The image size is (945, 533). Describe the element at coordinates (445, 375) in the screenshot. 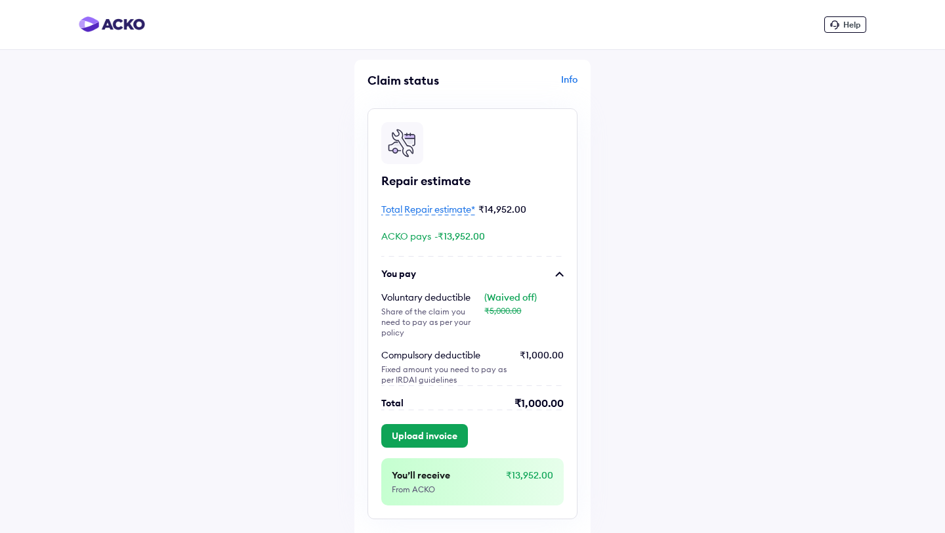

I see `div: Fixed amount you need to pay as per IRDAI guidelines` at that location.